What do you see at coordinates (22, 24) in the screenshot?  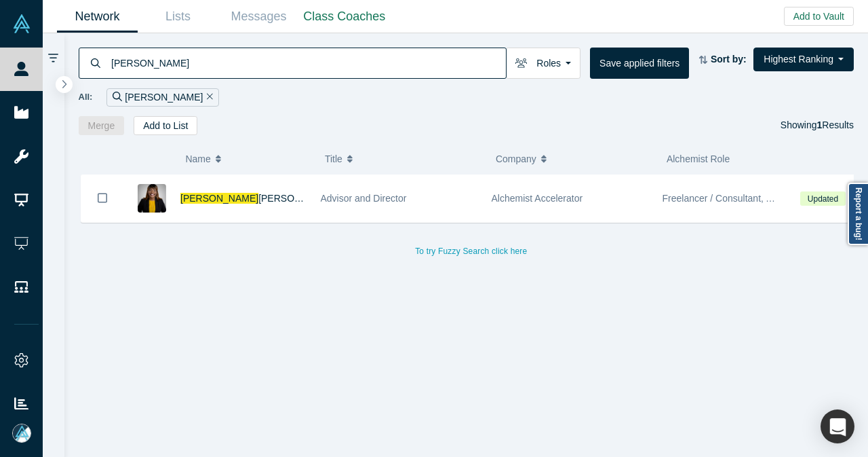 I see `img: Alchemist Vault Logo` at bounding box center [22, 24].